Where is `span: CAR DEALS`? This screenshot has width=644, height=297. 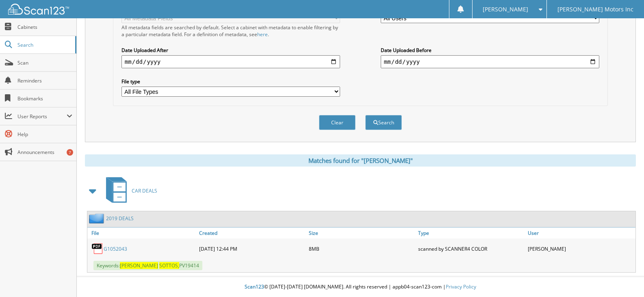 span: CAR DEALS is located at coordinates (144, 191).